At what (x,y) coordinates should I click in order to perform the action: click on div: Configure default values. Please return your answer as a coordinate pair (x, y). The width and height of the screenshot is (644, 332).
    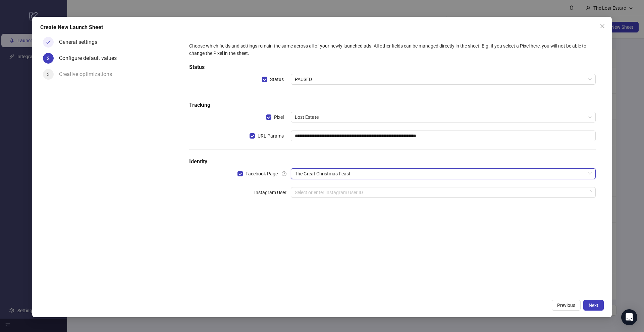
    Looking at the image, I should click on (91, 58).